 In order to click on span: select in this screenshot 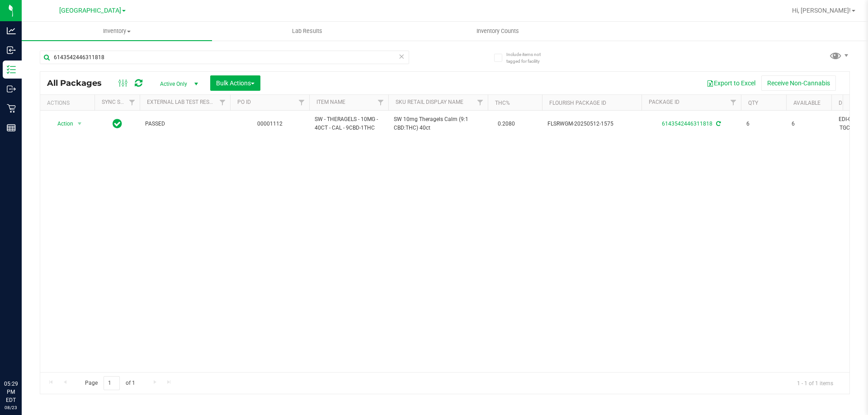, I will do `click(80, 124)`.